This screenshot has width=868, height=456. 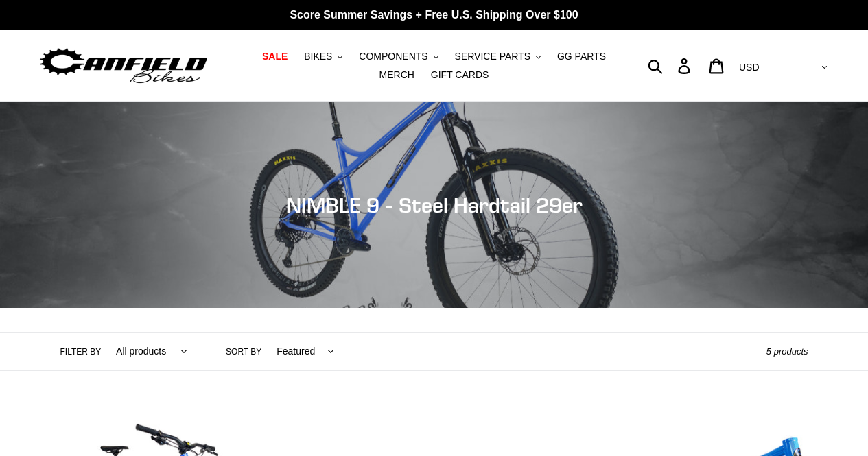 What do you see at coordinates (274, 56) in the screenshot?
I see `a: SALE` at bounding box center [274, 56].